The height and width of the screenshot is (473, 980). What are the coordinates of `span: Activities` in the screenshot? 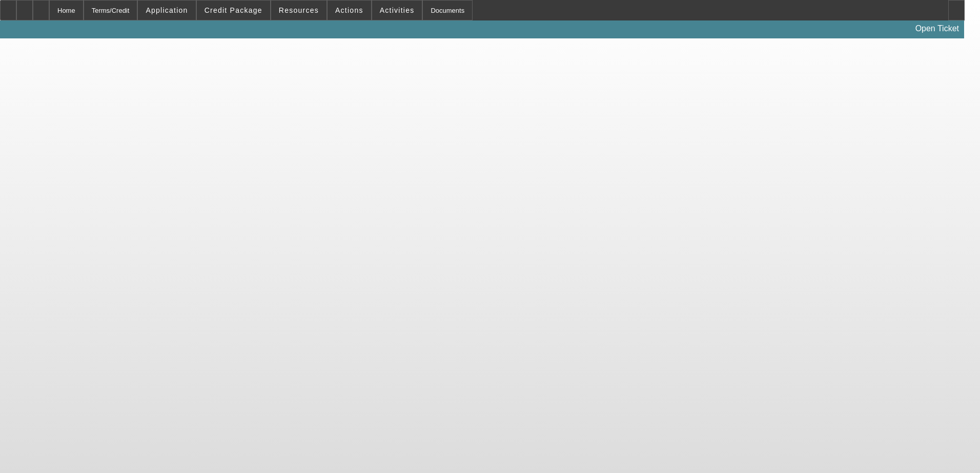 It's located at (397, 10).